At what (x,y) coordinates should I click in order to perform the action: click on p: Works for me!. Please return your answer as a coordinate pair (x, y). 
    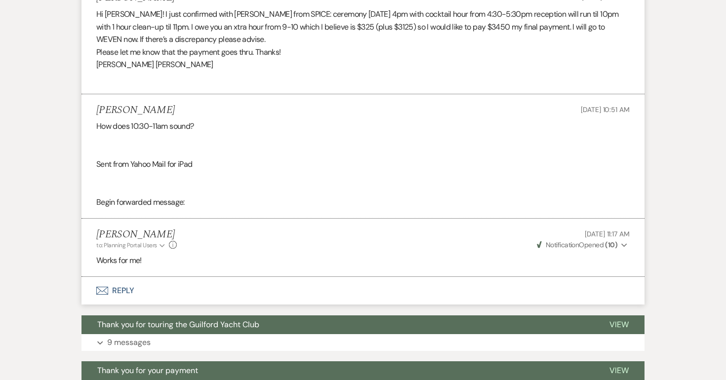
    Looking at the image, I should click on (363, 261).